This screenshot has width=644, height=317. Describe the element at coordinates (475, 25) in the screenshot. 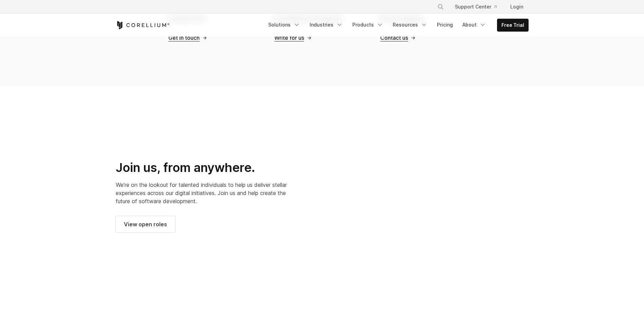

I see `a: About` at that location.